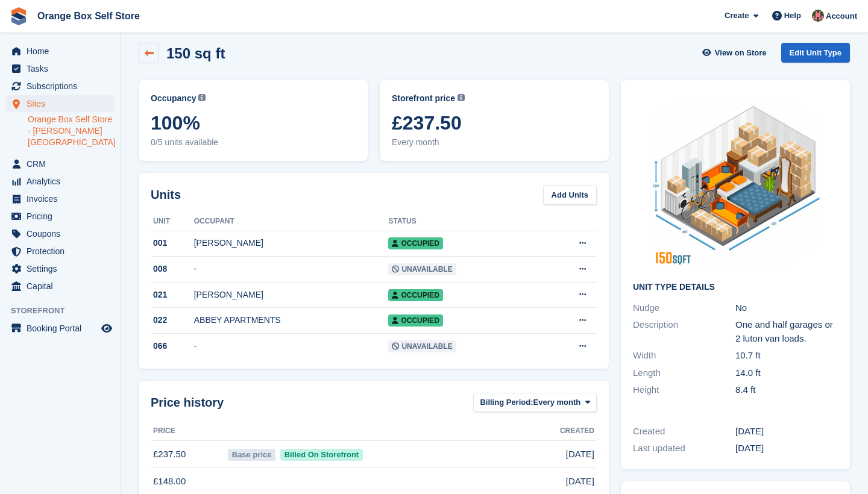 The image size is (868, 494). Describe the element at coordinates (815, 52) in the screenshot. I see `a: Edit Unit Type` at that location.